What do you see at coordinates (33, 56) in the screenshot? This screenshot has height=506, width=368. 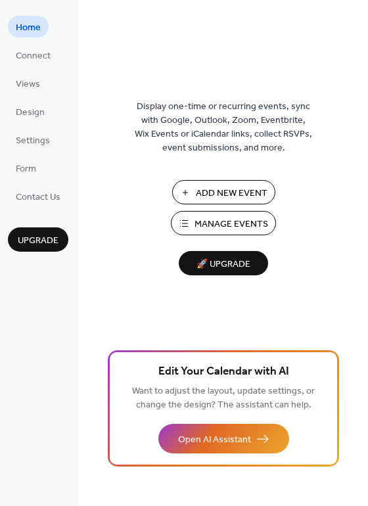 I see `span: Connect` at bounding box center [33, 56].